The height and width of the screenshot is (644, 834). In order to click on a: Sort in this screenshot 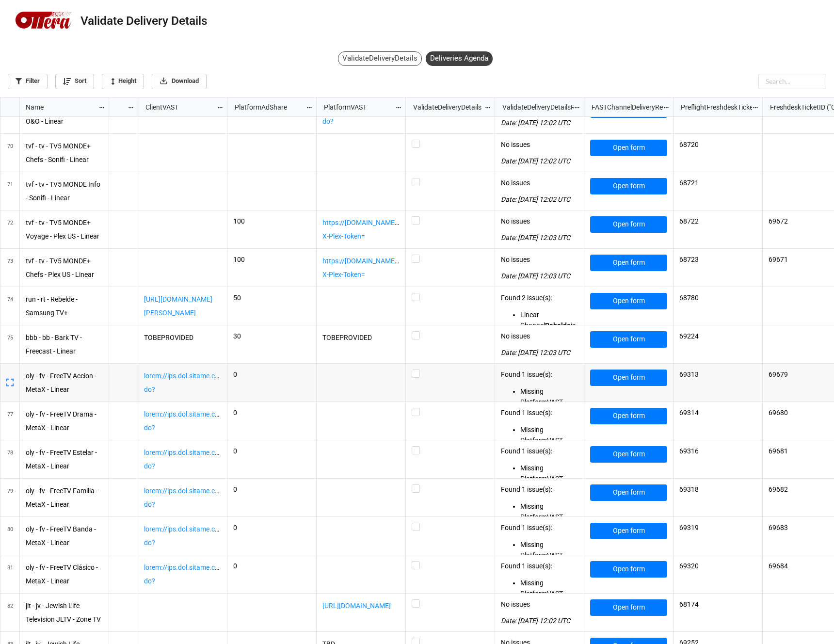, I will do `click(75, 81)`.